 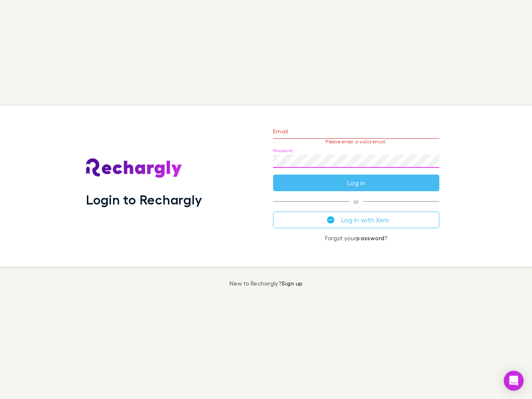 What do you see at coordinates (356, 183) in the screenshot?
I see `button: Log in` at bounding box center [356, 183].